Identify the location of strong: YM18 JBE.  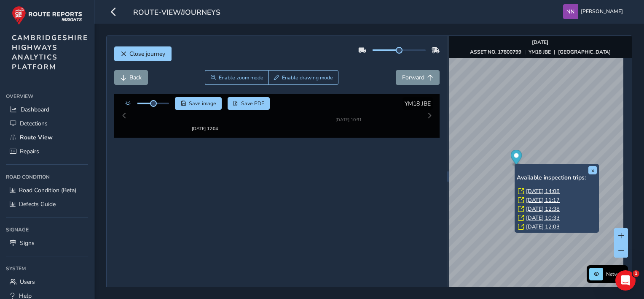
(539, 52).